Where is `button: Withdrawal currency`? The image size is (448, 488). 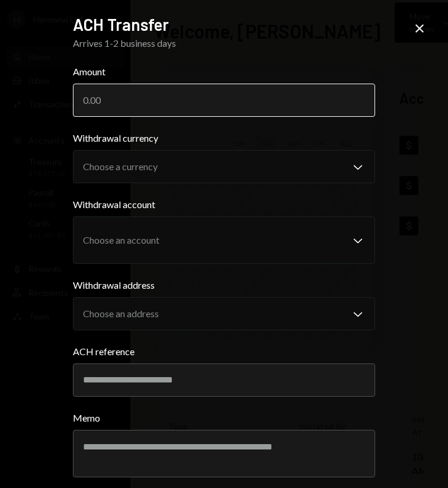
button: Withdrawal currency is located at coordinates (224, 166).